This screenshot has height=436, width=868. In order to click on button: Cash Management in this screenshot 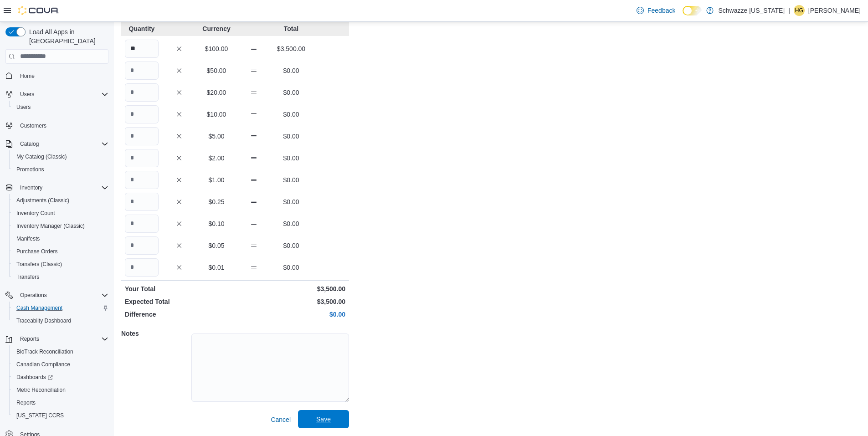, I will do `click(61, 308)`.